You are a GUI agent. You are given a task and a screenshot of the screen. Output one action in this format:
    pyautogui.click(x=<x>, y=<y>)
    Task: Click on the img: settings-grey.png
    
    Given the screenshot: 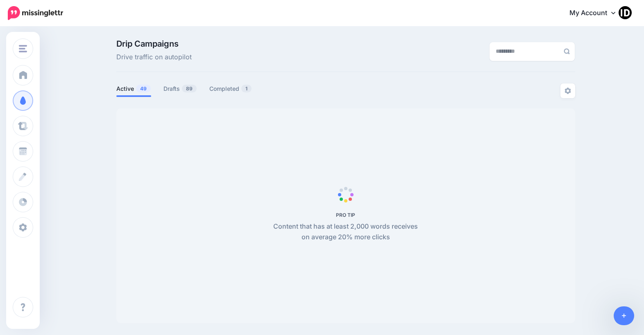 What is the action you would take?
    pyautogui.click(x=568, y=91)
    